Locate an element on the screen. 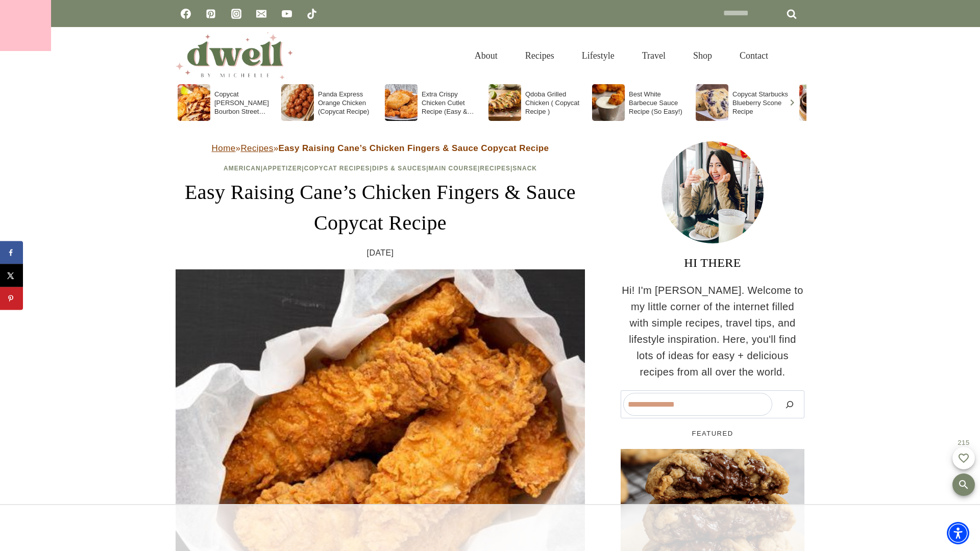 This screenshot has width=980, height=551. a: Shop is located at coordinates (702, 56).